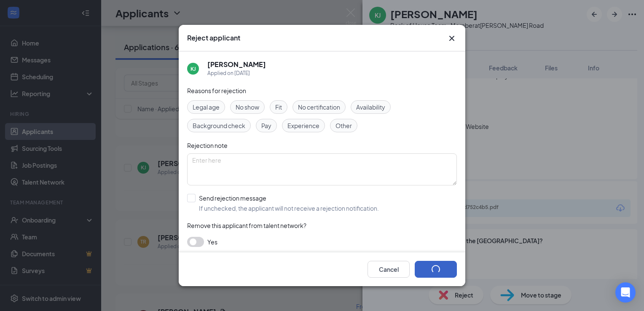 The image size is (644, 311). I want to click on div: Open Intercom Messenger, so click(625, 292).